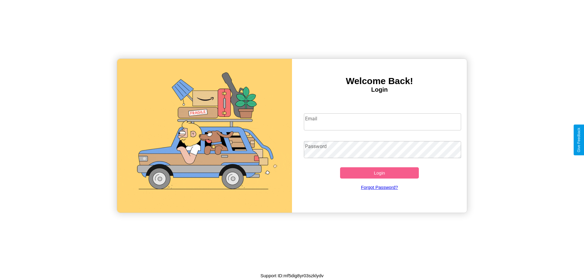 This screenshot has width=584, height=280. I want to click on h4: Login, so click(379, 89).